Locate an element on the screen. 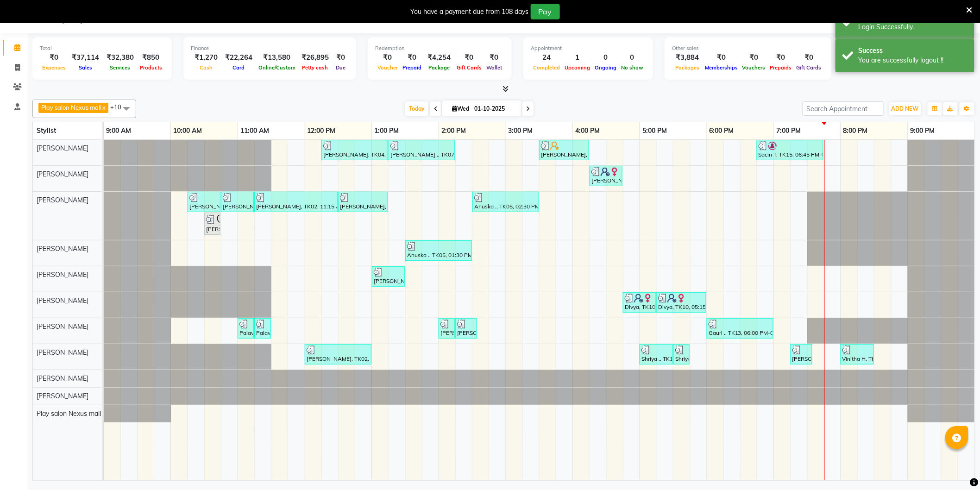 This screenshot has width=980, height=490. span: Cash is located at coordinates (206, 68).